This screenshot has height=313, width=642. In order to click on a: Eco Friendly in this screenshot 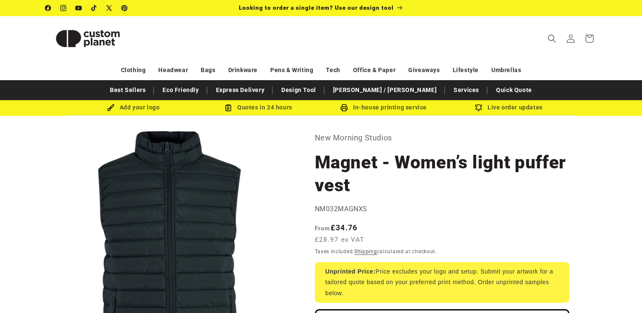, I will do `click(180, 90)`.